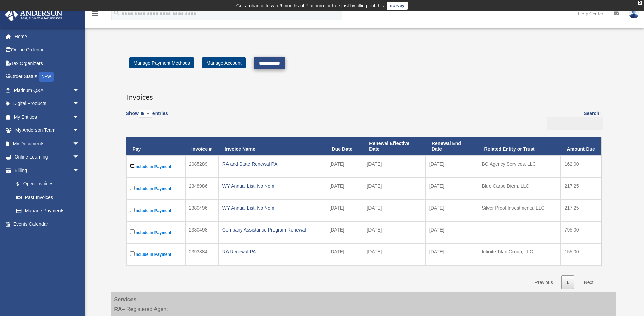  What do you see at coordinates (272, 230) in the screenshot?
I see `div: Company Assistance Program Renewal` at bounding box center [272, 230].